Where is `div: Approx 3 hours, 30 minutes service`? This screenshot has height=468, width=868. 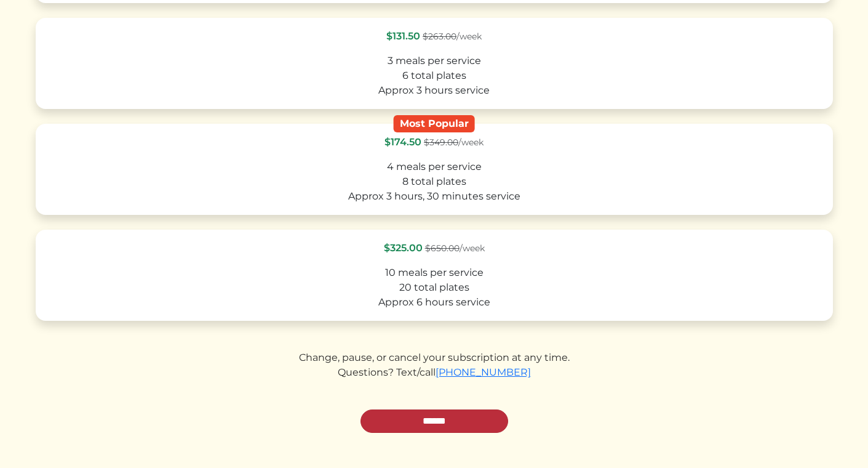
div: Approx 3 hours, 30 minutes service is located at coordinates (434, 197).